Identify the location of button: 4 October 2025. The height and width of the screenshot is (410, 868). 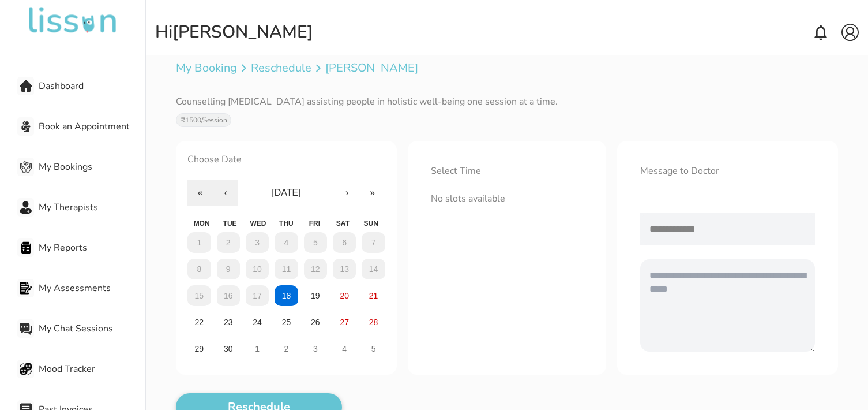
(344, 349).